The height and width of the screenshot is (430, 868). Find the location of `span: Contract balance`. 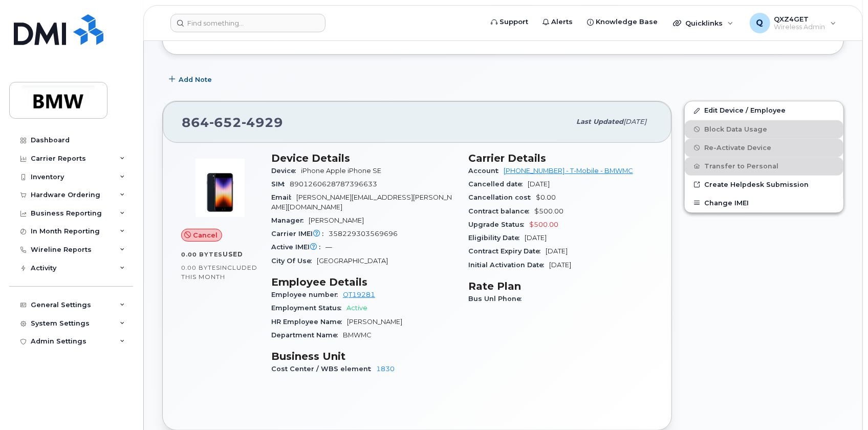

span: Contract balance is located at coordinates (501, 211).